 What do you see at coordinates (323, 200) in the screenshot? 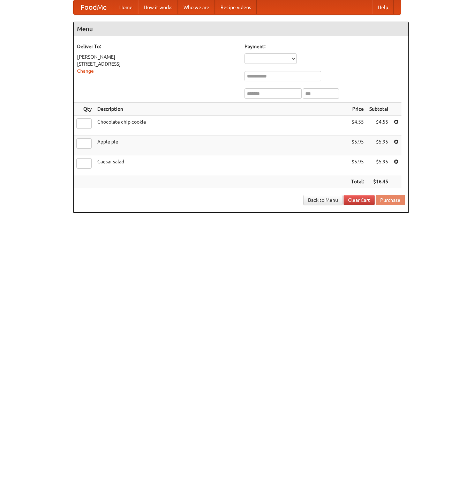
I see `a: Back to Menu` at bounding box center [323, 200].